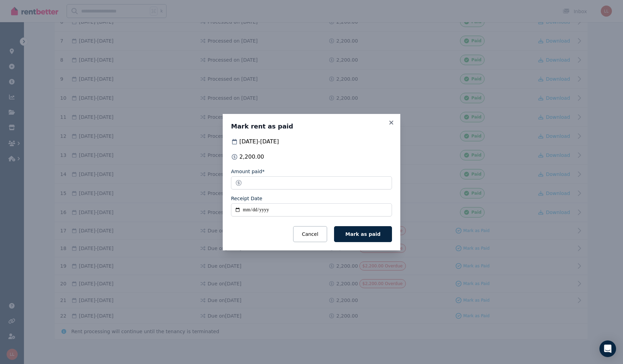 This screenshot has height=364, width=623. I want to click on label: Receipt Date, so click(247, 198).